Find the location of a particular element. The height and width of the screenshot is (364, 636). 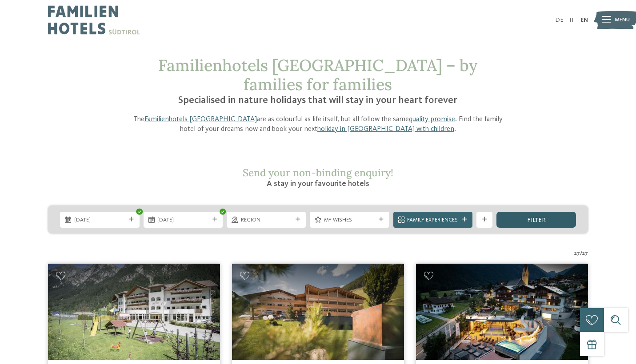

a: IT is located at coordinates (572, 20).